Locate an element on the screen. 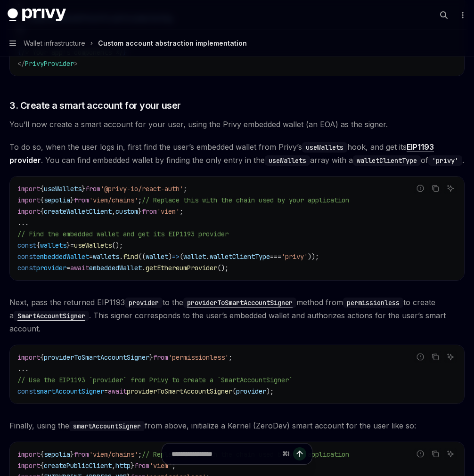  span: Next, pass the returned EIP1193 to the method from to create a . This signer corresponds to the u... is located at coordinates (237, 316).